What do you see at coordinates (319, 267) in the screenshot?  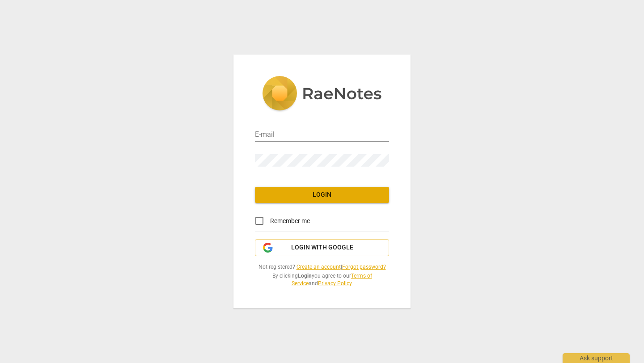 I see `a: Create an account` at bounding box center [319, 267].